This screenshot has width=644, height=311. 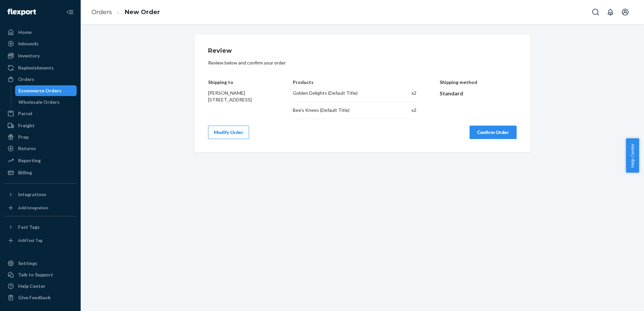 What do you see at coordinates (40, 275) in the screenshot?
I see `a: Talk to Support` at bounding box center [40, 275].